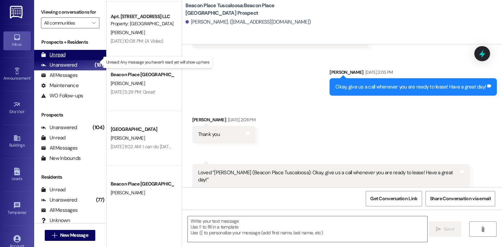 The width and height of the screenshot is (502, 247). Describe the element at coordinates (445, 229) in the screenshot. I see `button: Send` at that location.